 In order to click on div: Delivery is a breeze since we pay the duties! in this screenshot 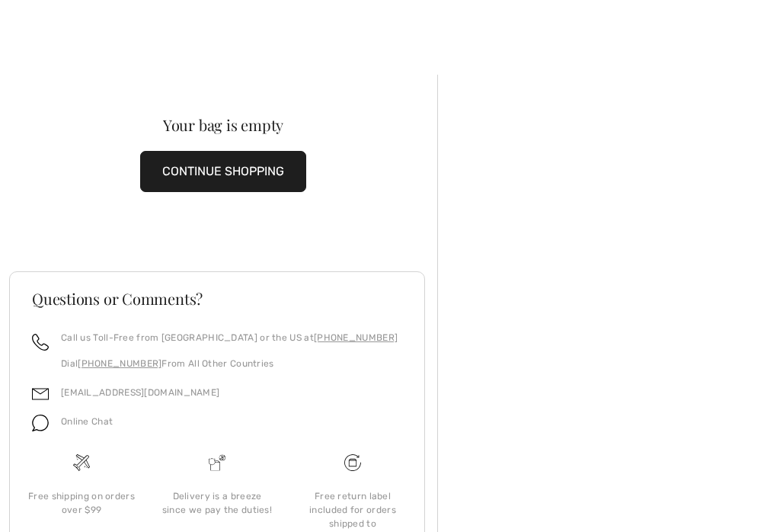, I will do `click(217, 502)`.